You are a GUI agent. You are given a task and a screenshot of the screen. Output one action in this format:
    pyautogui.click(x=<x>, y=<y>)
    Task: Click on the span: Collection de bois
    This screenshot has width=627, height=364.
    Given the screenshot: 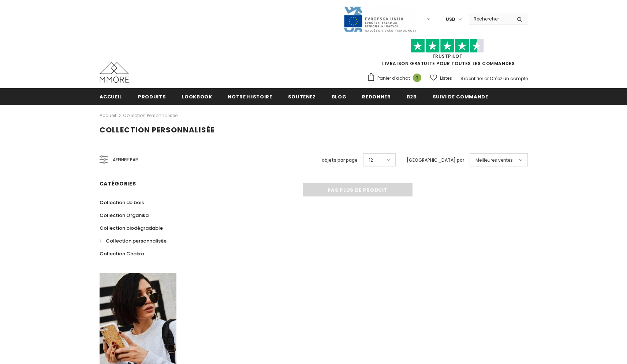 What is the action you would take?
    pyautogui.click(x=121, y=203)
    